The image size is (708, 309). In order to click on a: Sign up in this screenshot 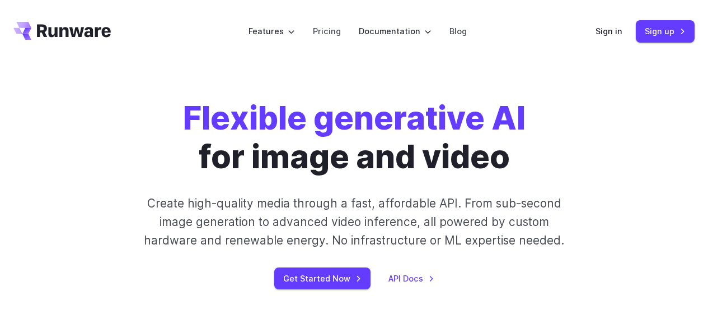, I will do `click(665, 31)`.